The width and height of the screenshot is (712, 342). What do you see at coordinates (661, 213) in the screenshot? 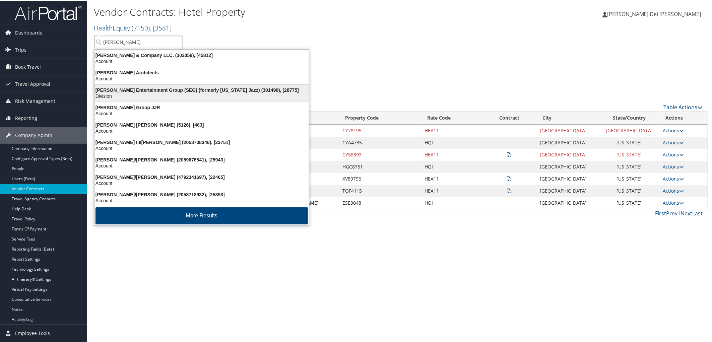
I see `a: First` at bounding box center [661, 213].